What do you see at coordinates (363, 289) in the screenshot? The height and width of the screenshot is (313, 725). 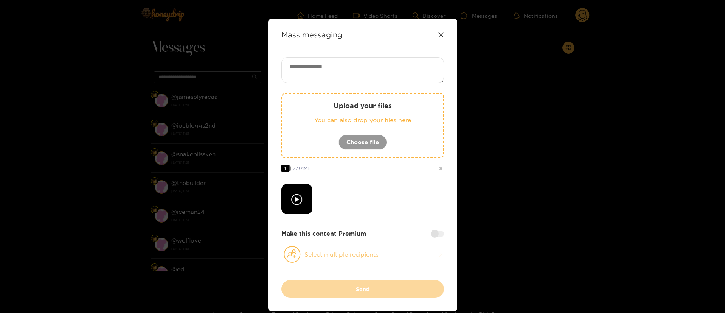 I see `button: Send` at bounding box center [363, 289].